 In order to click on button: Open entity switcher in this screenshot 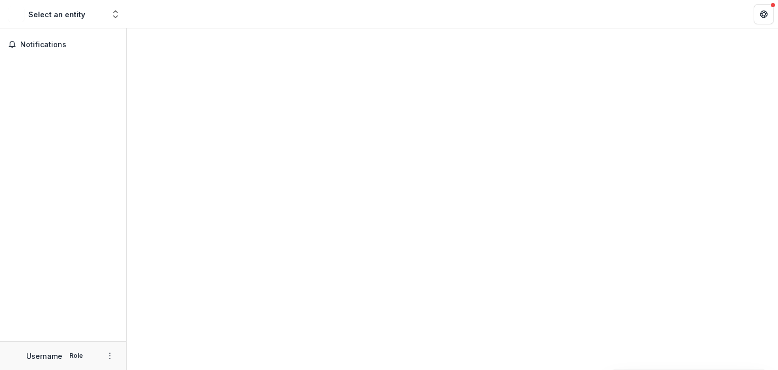, I will do `click(116, 14)`.